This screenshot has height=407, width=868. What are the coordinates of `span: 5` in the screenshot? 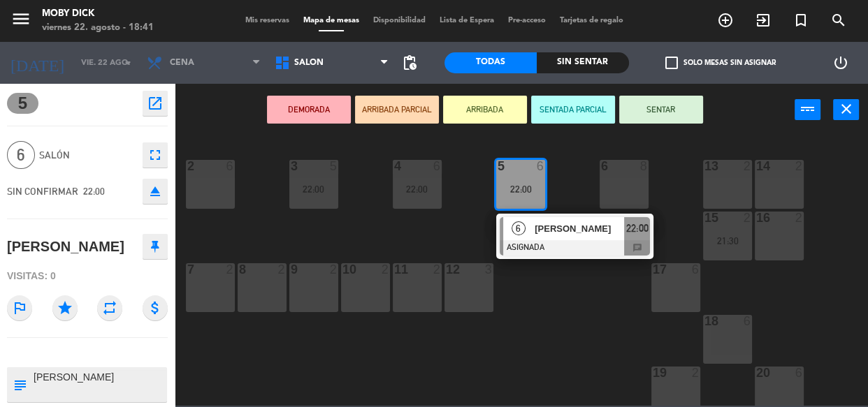 It's located at (22, 103).